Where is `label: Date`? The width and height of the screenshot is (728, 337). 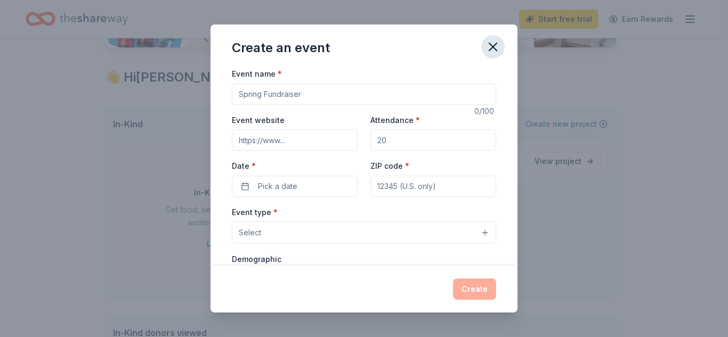 label: Date is located at coordinates (295, 166).